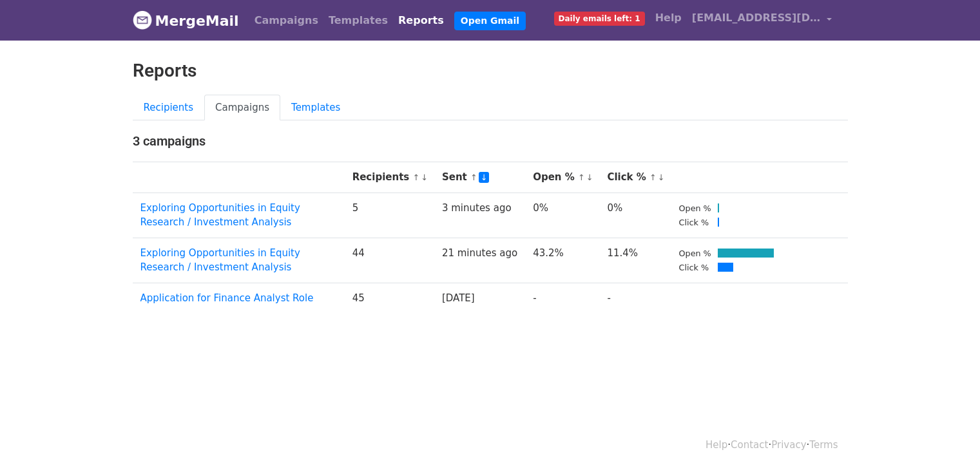 The width and height of the screenshot is (980, 470). What do you see at coordinates (389, 261) in the screenshot?
I see `td: 44` at bounding box center [389, 261].